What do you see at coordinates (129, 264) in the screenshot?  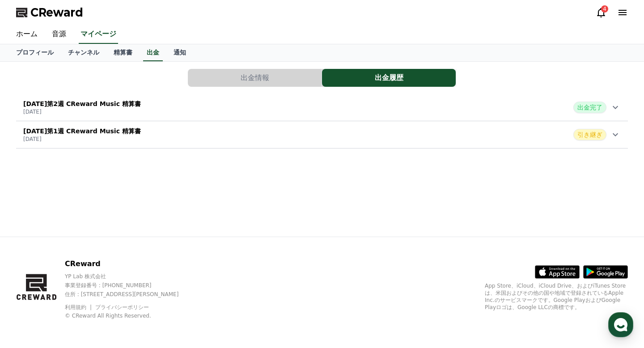 I see `p: CReward` at bounding box center [129, 264].